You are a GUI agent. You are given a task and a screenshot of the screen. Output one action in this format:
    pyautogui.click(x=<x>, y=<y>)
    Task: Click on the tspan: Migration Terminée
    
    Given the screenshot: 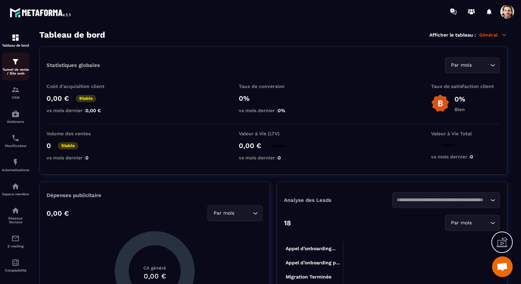 What is the action you would take?
    pyautogui.click(x=309, y=277)
    